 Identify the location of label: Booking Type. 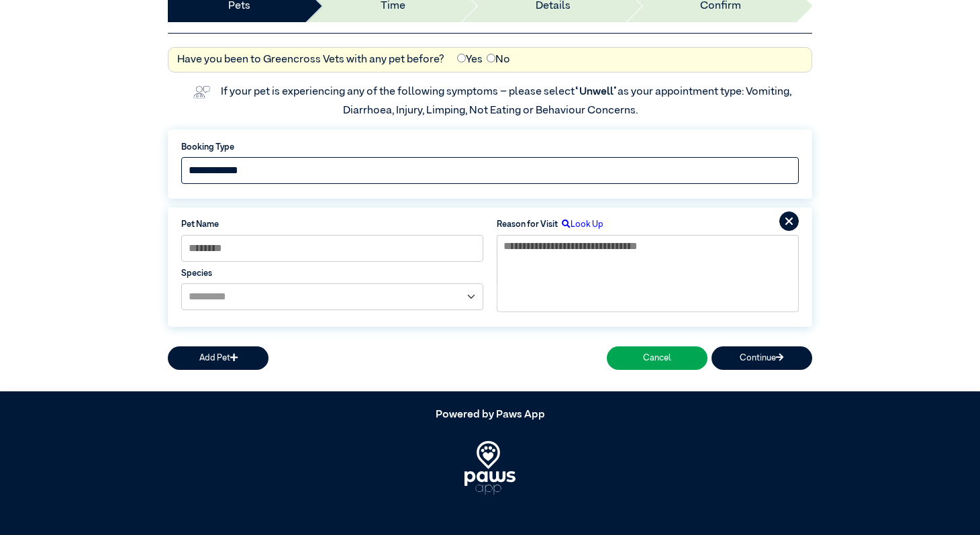
(490, 147).